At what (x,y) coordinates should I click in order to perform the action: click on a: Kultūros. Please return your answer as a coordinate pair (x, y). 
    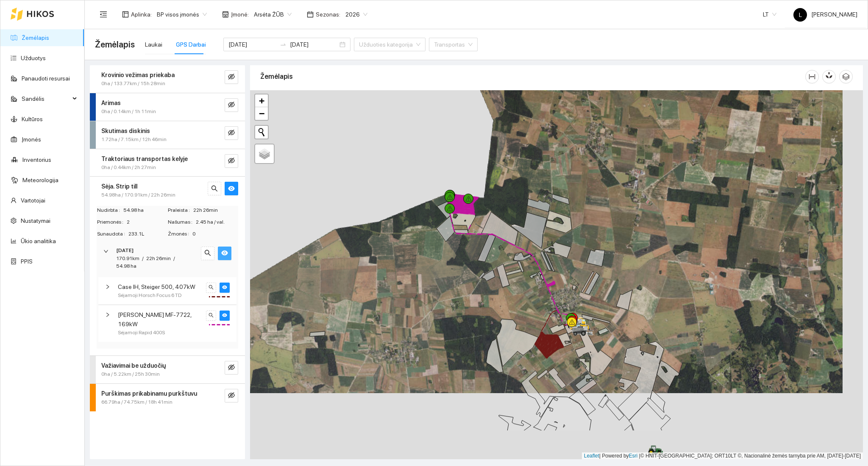
    Looking at the image, I should click on (33, 119).